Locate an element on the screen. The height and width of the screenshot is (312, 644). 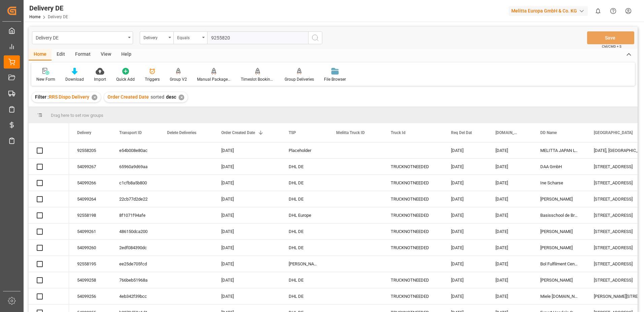
div: Melitta Europa GmbH & Co. KG is located at coordinates (548, 10).